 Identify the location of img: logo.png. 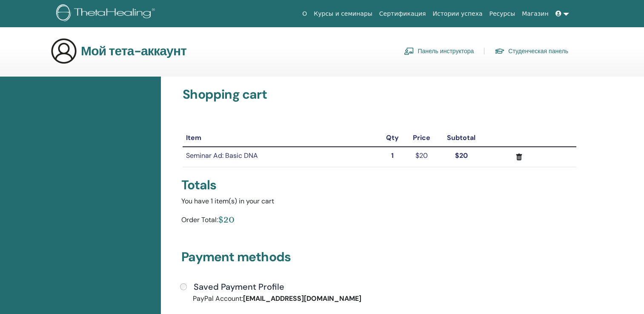
(107, 14).